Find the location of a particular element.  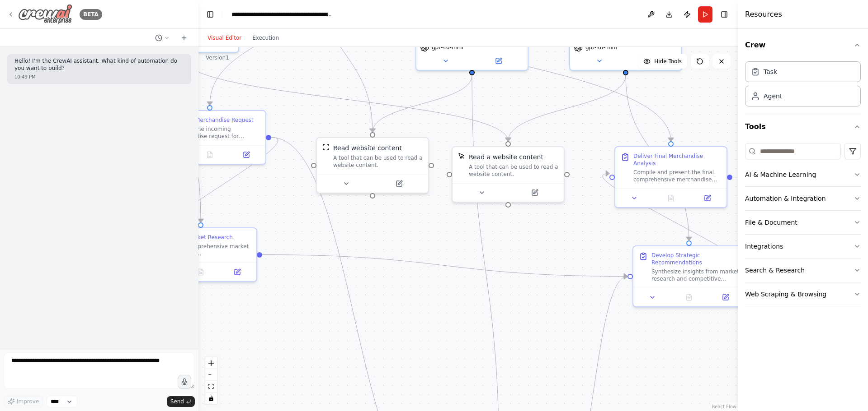

button: Web Scraping & Browsing is located at coordinates (802, 294).